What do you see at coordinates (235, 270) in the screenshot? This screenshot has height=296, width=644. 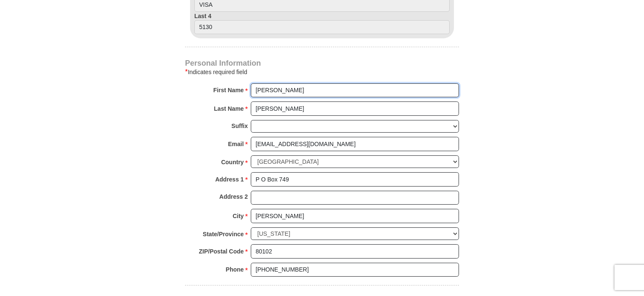 I see `strong: Phone` at bounding box center [235, 270].